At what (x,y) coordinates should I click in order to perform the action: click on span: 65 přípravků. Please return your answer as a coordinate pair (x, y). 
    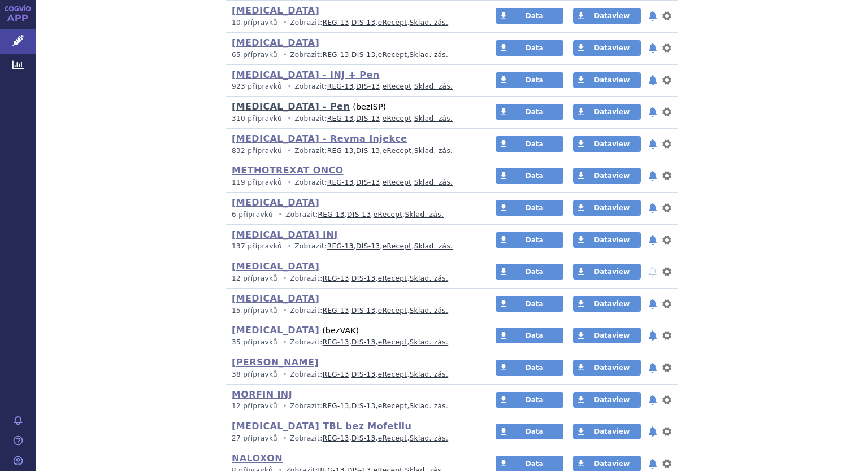
    Looking at the image, I should click on (254, 55).